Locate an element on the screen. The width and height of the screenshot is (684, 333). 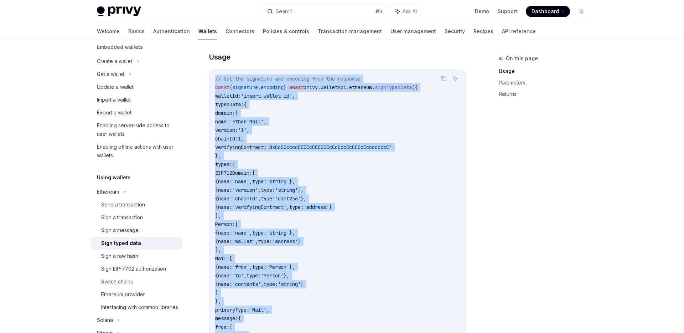
span: Mail: is located at coordinates (222, 258).